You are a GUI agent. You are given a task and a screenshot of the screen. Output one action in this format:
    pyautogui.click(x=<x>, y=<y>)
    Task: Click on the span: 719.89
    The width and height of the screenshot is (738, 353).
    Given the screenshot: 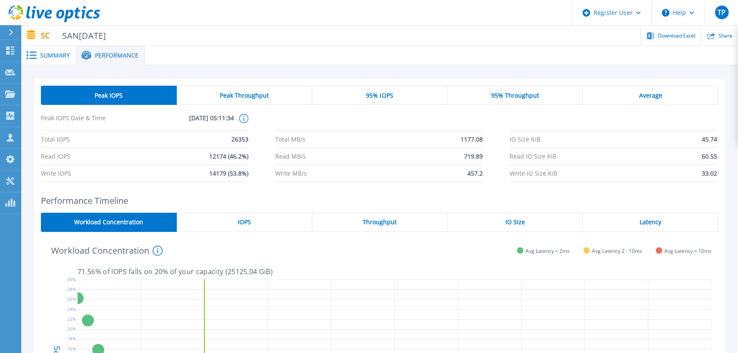 What is the action you would take?
    pyautogui.click(x=473, y=156)
    